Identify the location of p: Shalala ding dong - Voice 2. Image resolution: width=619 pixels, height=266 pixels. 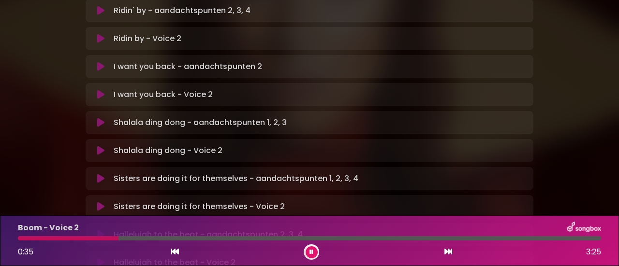
(168, 151).